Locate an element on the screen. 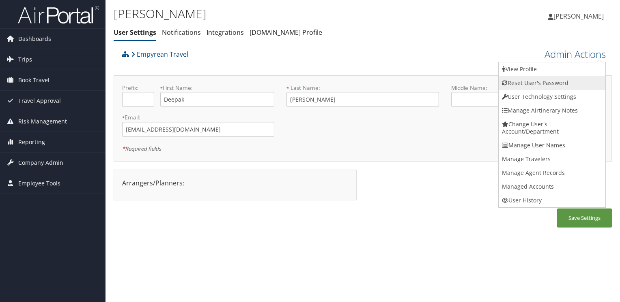 This screenshot has height=302, width=620. a: Empyrean Travel is located at coordinates (159, 54).